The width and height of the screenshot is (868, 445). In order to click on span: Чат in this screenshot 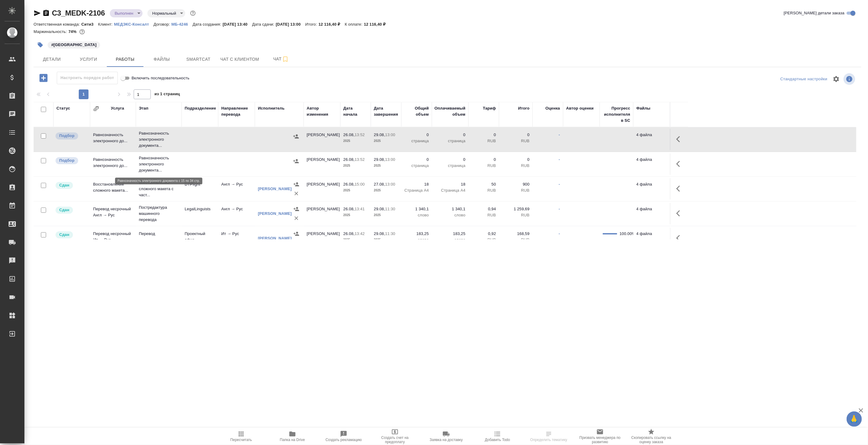, I will do `click(281, 59)`.